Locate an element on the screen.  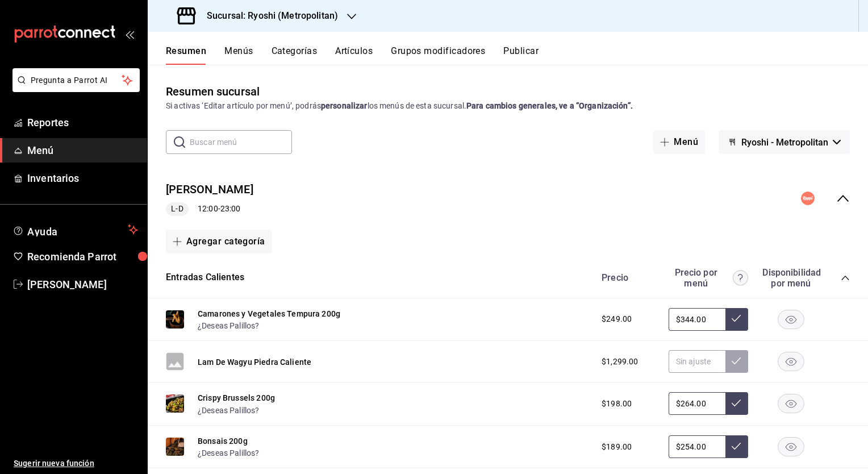
button: Menú is located at coordinates (678, 142).